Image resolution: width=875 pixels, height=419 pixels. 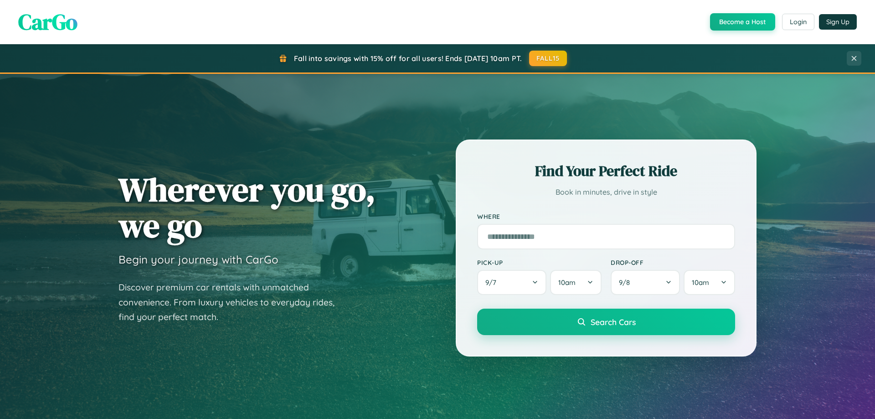 What do you see at coordinates (548, 58) in the screenshot?
I see `button: FALL15` at bounding box center [548, 58].